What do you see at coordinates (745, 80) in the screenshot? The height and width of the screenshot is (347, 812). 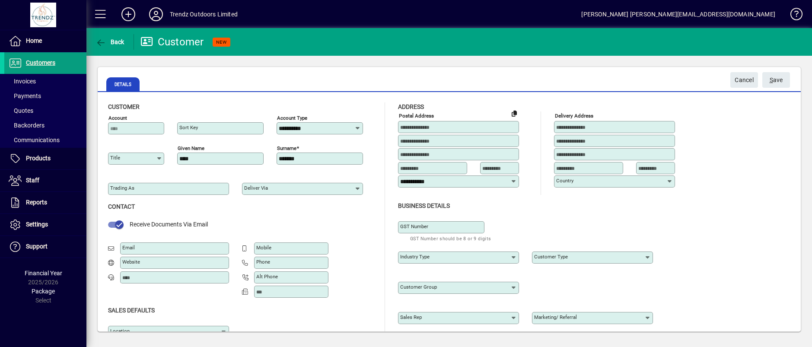 I see `span: Cancel` at bounding box center [745, 80].